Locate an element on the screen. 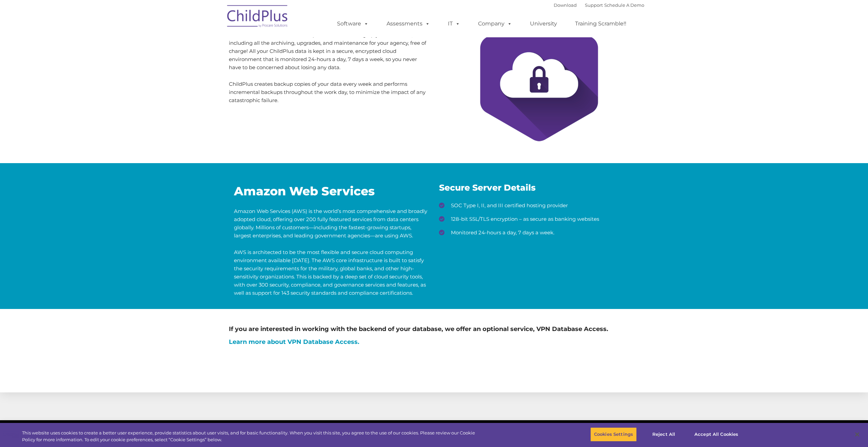 This screenshot has width=868, height=447. a: Company is located at coordinates (495, 24).